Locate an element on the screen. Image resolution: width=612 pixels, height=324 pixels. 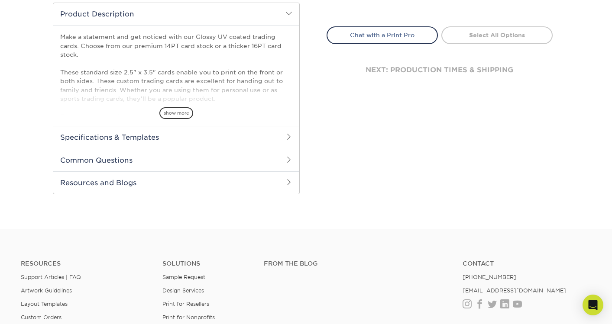
h2: Specifications & Templates is located at coordinates (176, 137).